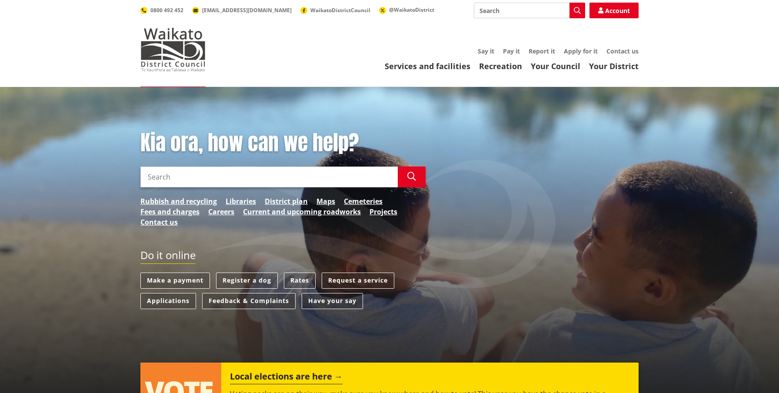 The image size is (779, 393). Describe the element at coordinates (383, 212) in the screenshot. I see `a: Projects` at that location.